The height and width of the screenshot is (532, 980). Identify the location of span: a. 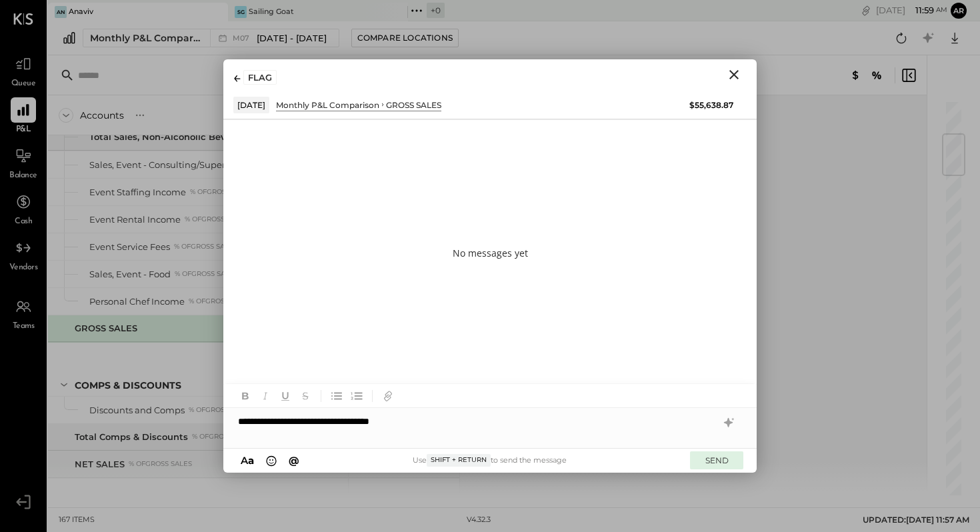
(250, 460).